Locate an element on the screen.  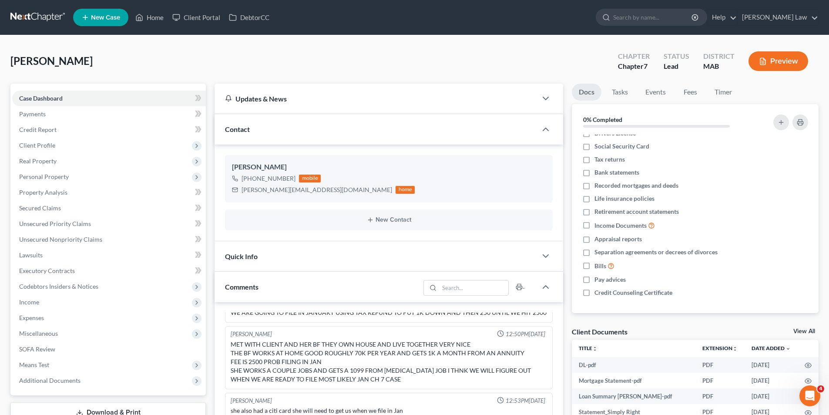
a: Date Added expand_more is located at coordinates (771, 348).